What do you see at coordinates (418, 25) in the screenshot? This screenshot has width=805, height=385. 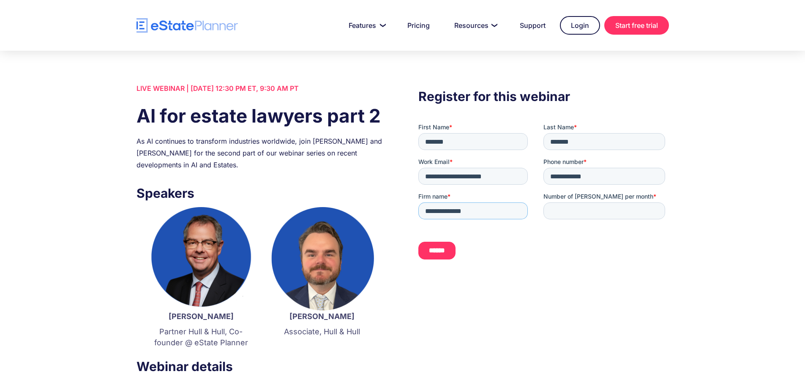 I see `a: Pricing` at bounding box center [418, 25].